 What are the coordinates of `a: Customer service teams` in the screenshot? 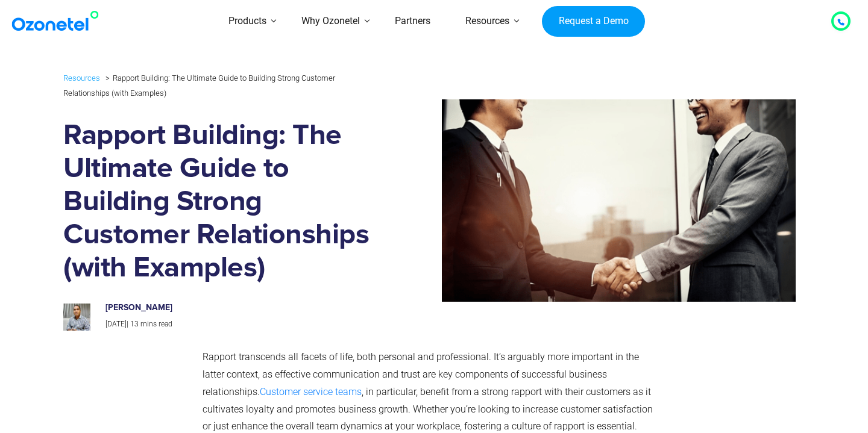 It's located at (311, 392).